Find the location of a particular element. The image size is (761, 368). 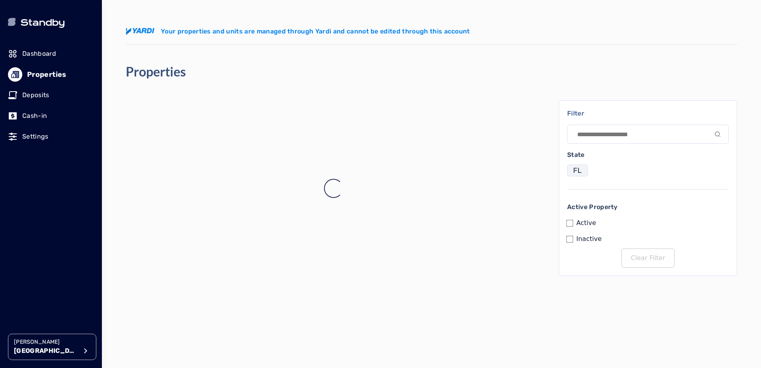

img: yardi is located at coordinates (140, 31).